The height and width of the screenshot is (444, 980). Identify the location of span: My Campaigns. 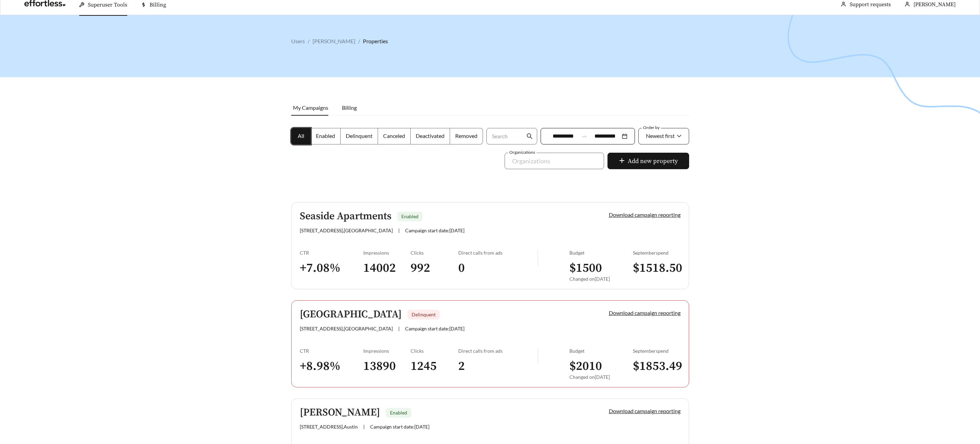
(310, 107).